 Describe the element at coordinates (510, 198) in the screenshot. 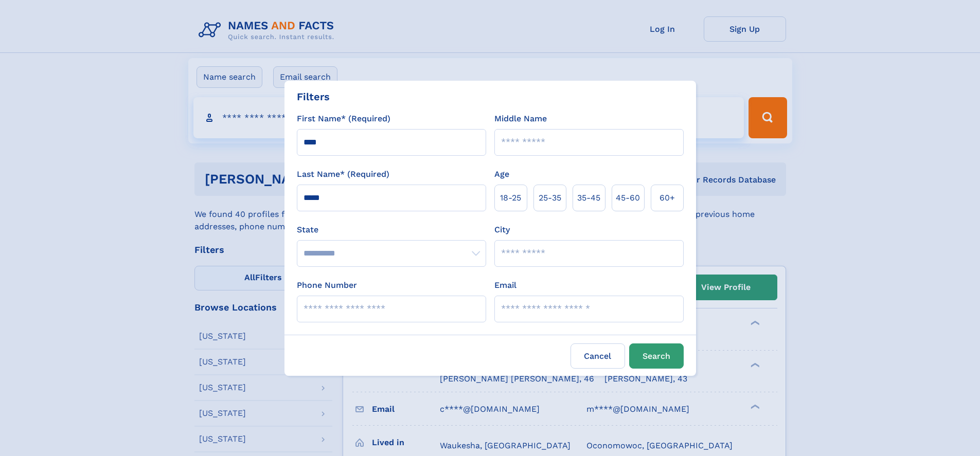

I see `span: 18‑25` at that location.